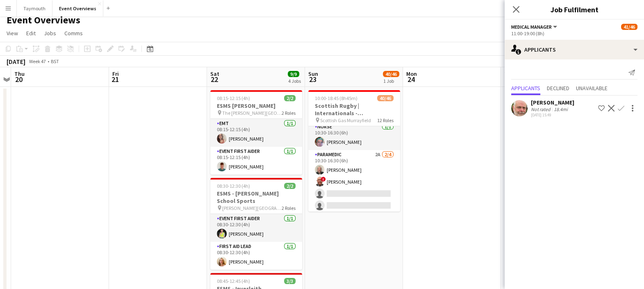 Image resolution: width=644 pixels, height=289 pixels. Describe the element at coordinates (293, 74) in the screenshot. I see `span: 9/9` at that location.